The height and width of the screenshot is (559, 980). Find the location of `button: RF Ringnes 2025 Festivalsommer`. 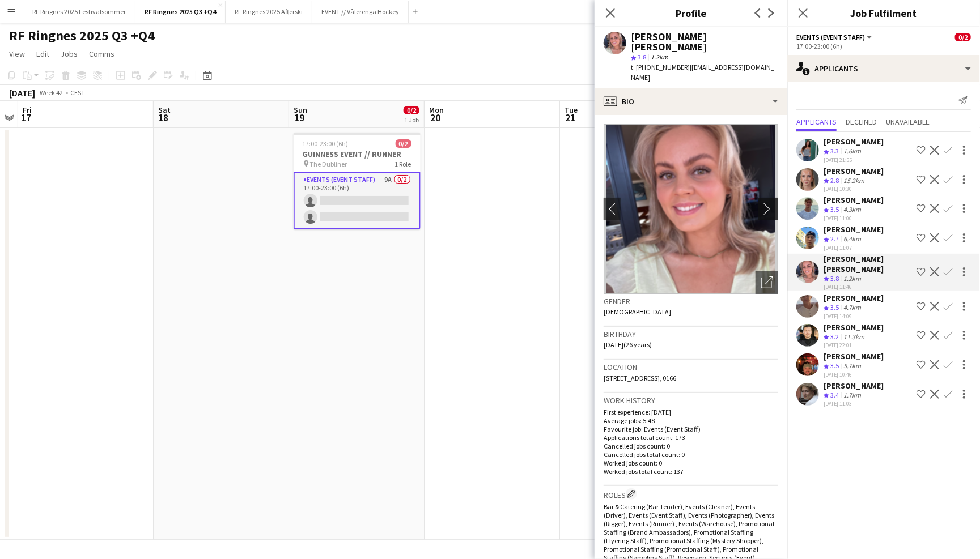

button: RF Ringnes 2025 Festivalsommer is located at coordinates (79, 11).